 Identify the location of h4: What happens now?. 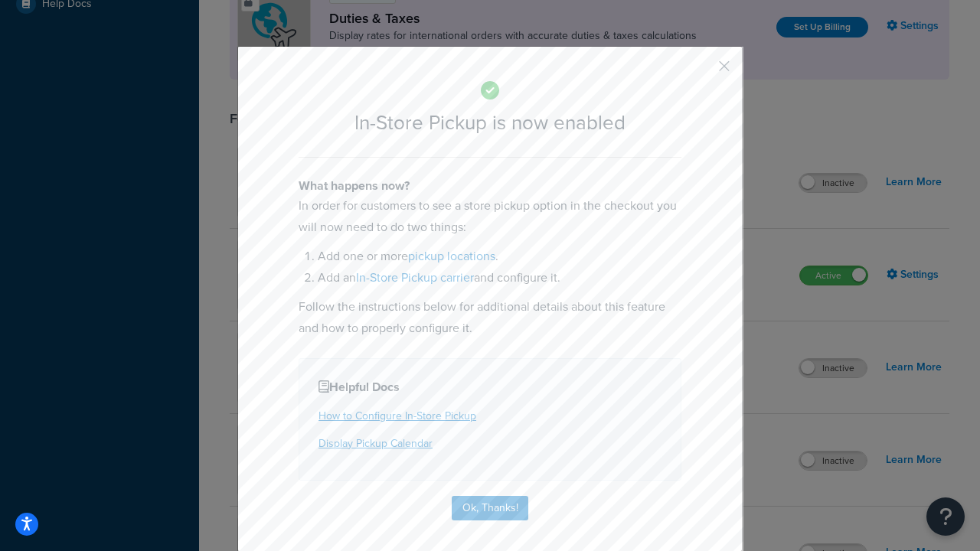
(490, 186).